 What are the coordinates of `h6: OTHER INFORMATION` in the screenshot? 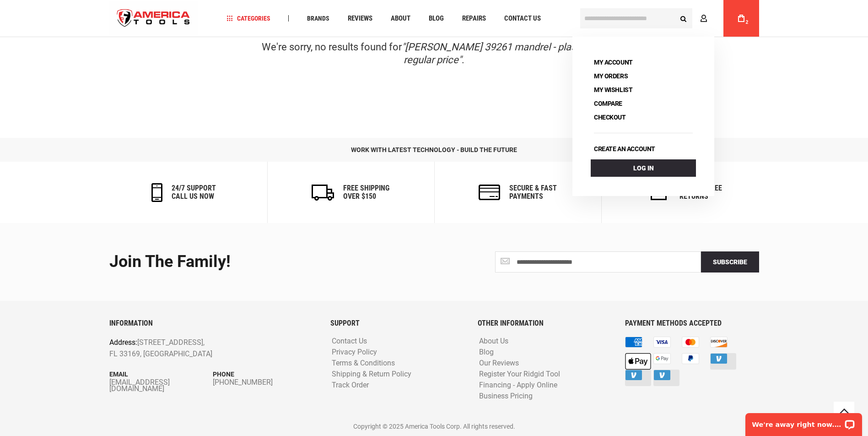 It's located at (545, 324).